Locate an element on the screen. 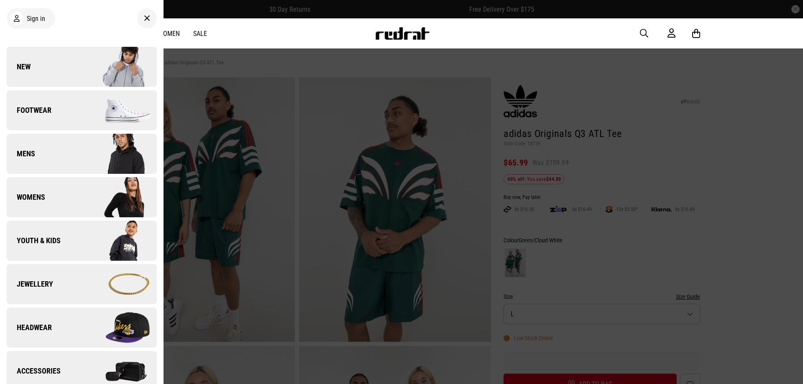 The width and height of the screenshot is (803, 384). span: Youth & Kids is located at coordinates (33, 241).